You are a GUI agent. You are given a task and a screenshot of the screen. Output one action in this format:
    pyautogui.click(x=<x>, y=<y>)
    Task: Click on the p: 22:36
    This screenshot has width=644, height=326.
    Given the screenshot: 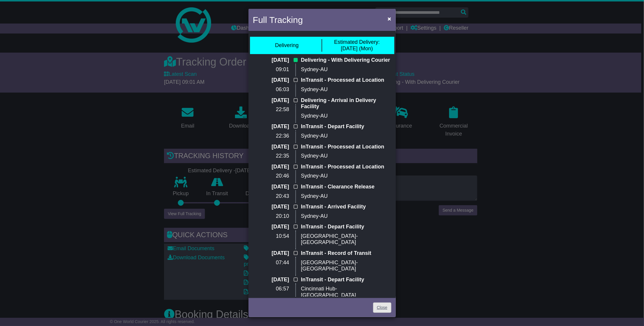 What is the action you would take?
    pyautogui.click(x=271, y=136)
    